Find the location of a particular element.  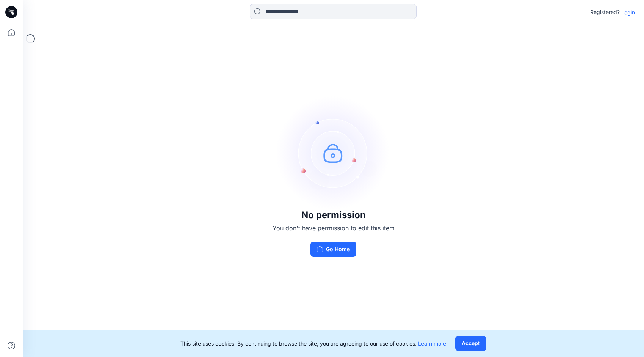

p: You don't have permission to edit this item is located at coordinates (334, 228).